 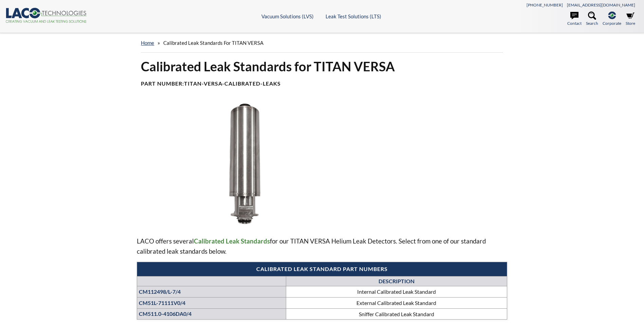 I want to click on a: home, so click(x=148, y=43).